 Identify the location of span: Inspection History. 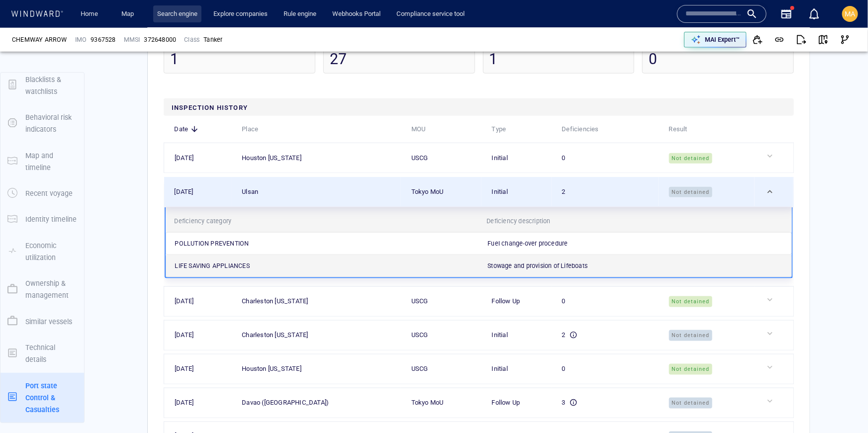
(209, 108).